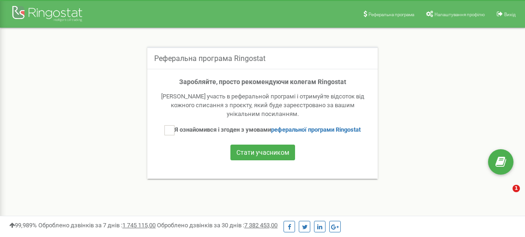 Image resolution: width=525 pixels, height=237 pixels. I want to click on span: Вихід, so click(510, 14).